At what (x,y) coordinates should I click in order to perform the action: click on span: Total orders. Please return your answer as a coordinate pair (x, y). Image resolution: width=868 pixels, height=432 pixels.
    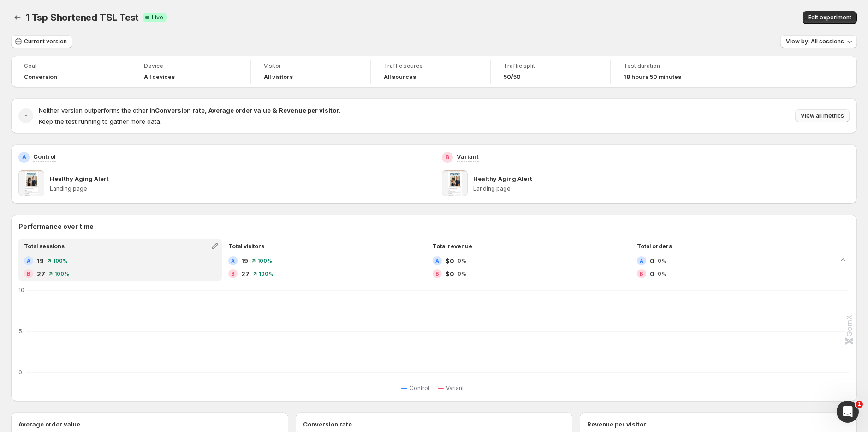
    Looking at the image, I should click on (655, 246).